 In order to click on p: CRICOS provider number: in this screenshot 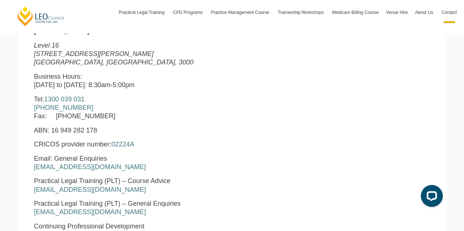, I will do `click(147, 144)`.